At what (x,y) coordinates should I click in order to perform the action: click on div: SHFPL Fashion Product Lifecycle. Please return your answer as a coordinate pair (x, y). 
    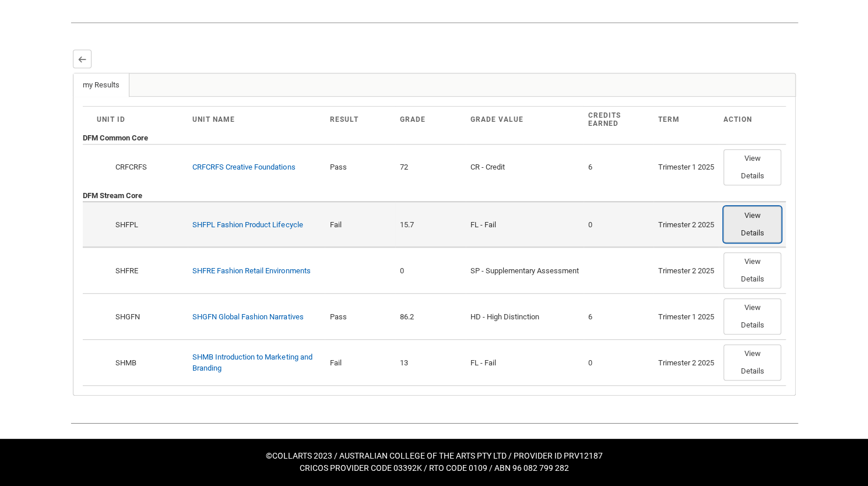
    Looking at the image, I should click on (247, 225).